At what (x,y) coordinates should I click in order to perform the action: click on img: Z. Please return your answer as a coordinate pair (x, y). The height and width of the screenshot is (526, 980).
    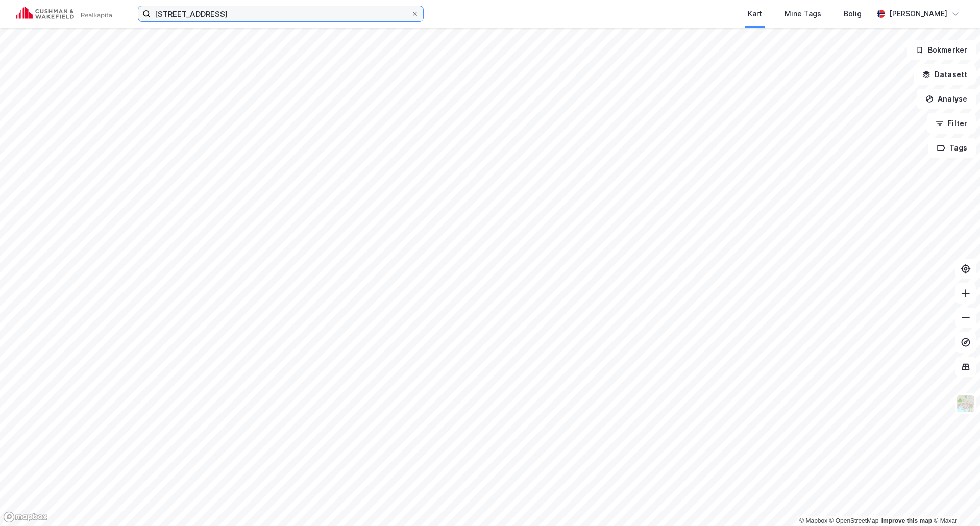
    Looking at the image, I should click on (966, 404).